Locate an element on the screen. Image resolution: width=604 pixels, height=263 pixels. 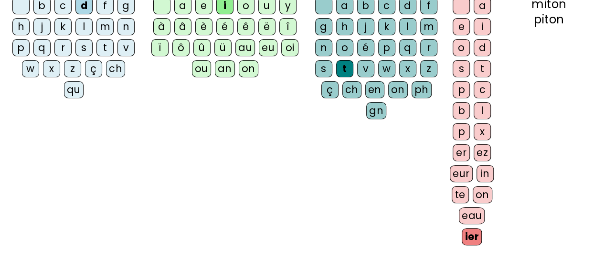
div: î is located at coordinates (288, 27).